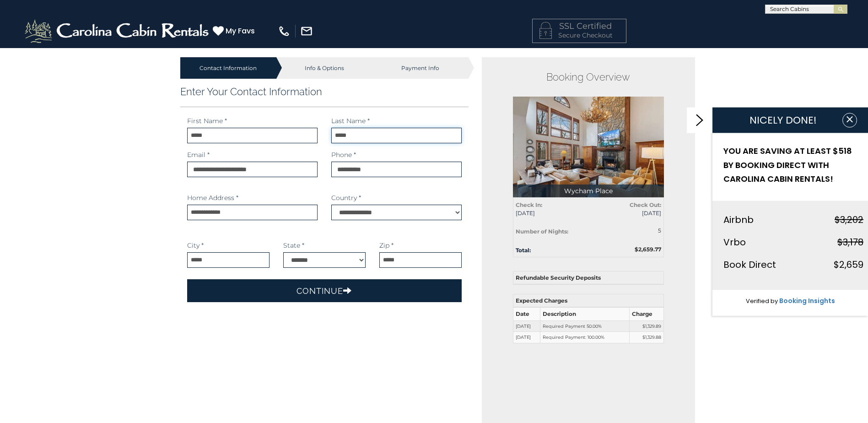 Image resolution: width=868 pixels, height=423 pixels. Describe the element at coordinates (542, 231) in the screenshot. I see `strong: Number of Nights:` at that location.